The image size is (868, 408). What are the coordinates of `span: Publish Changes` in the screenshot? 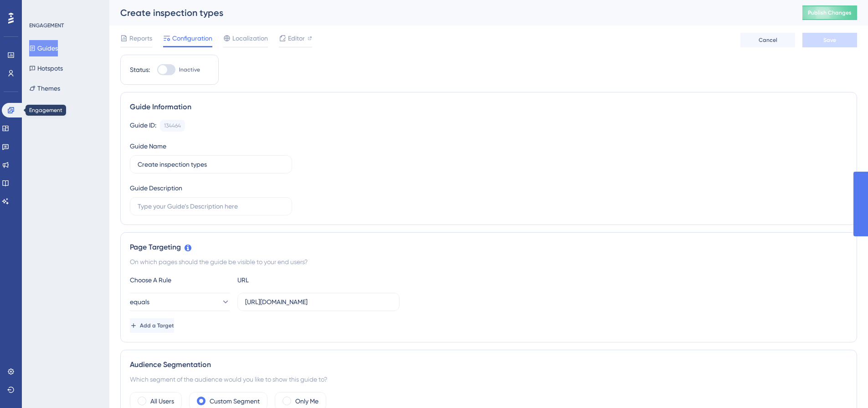 It's located at (829, 12).